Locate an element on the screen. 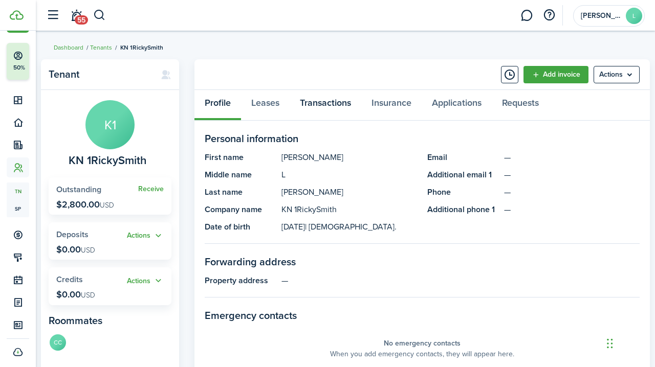  widget-stats-action: Receive is located at coordinates (151, 189).